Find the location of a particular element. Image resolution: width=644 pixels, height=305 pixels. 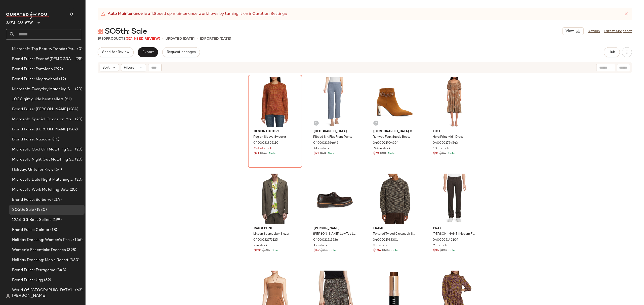

span: Brand Pulse: Ferragamo is located at coordinates (34, 270).